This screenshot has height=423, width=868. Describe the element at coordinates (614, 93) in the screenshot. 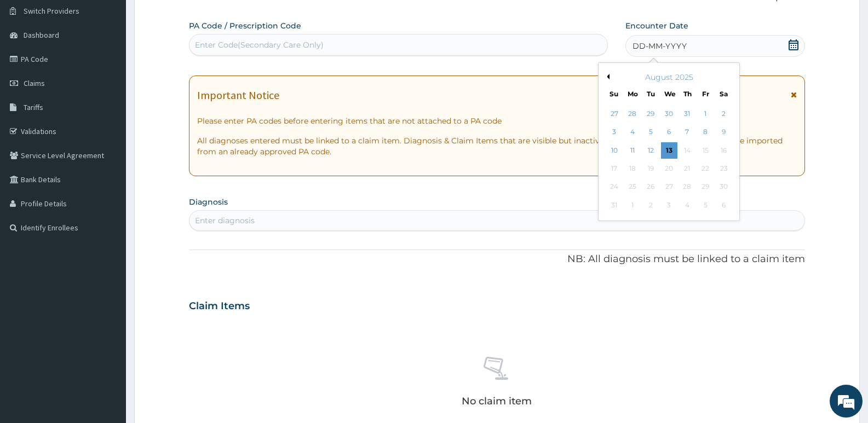

I see `div: Su` at that location.